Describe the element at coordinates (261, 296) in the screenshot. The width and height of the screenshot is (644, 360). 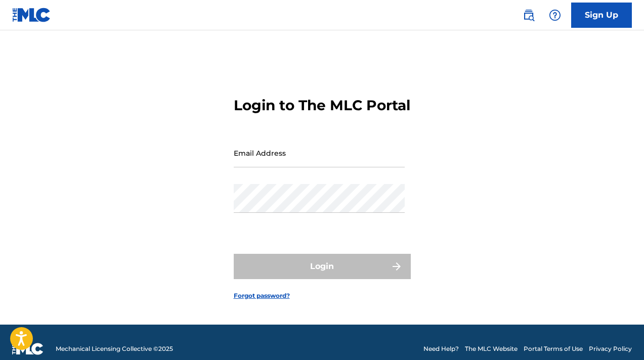
I see `a: Forgot password?` at that location.